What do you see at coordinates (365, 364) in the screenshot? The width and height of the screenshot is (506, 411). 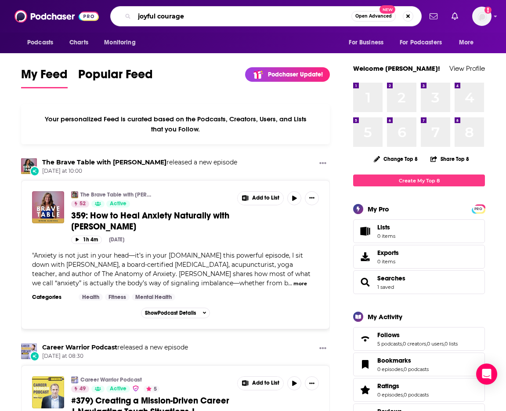 I see `a: Bookmarks` at bounding box center [365, 364].